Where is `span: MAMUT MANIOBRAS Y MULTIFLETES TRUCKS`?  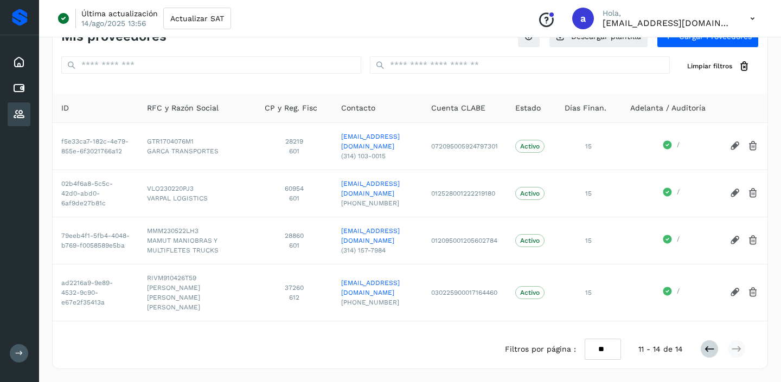
span: MAMUT MANIOBRAS Y MULTIFLETES TRUCKS is located at coordinates (197, 246).